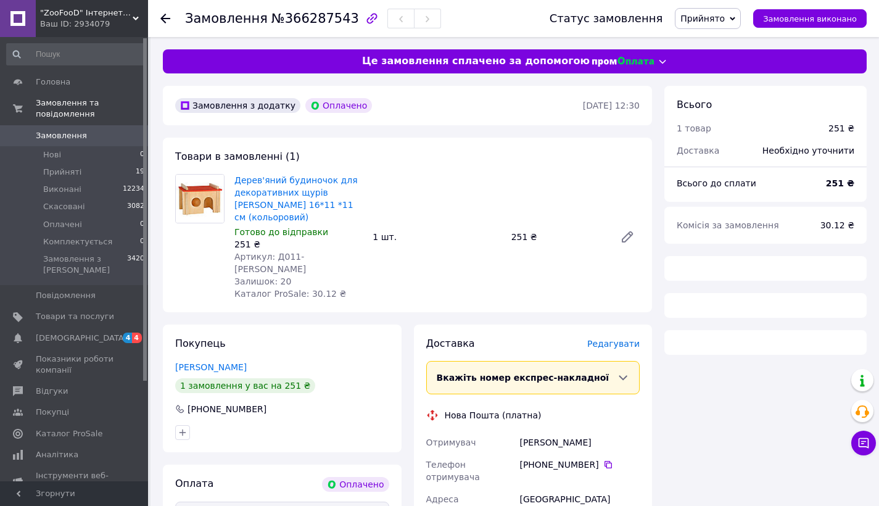 This screenshot has height=506, width=879. I want to click on span: Це замовлення сплачено за допомогою, so click(476, 61).